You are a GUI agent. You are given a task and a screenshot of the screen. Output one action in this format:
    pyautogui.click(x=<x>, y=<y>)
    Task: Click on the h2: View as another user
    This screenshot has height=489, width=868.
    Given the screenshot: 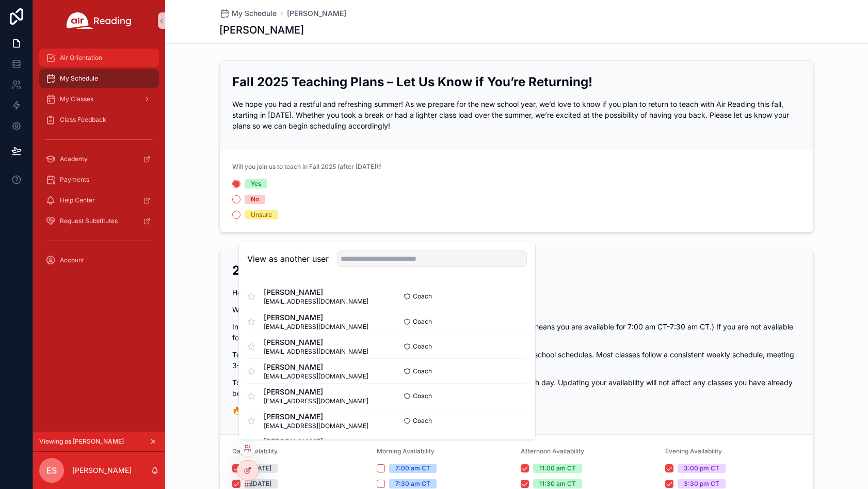 What is the action you would take?
    pyautogui.click(x=288, y=259)
    